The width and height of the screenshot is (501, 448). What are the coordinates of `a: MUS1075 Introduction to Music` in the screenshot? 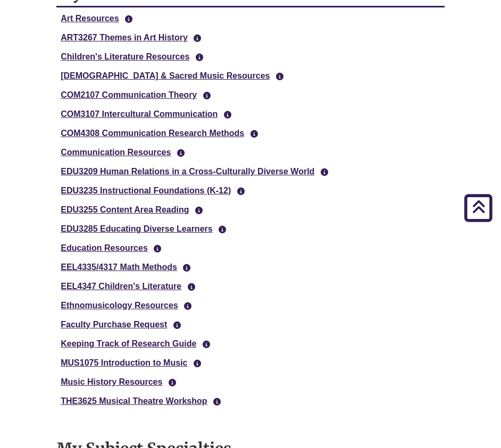 It's located at (124, 362).